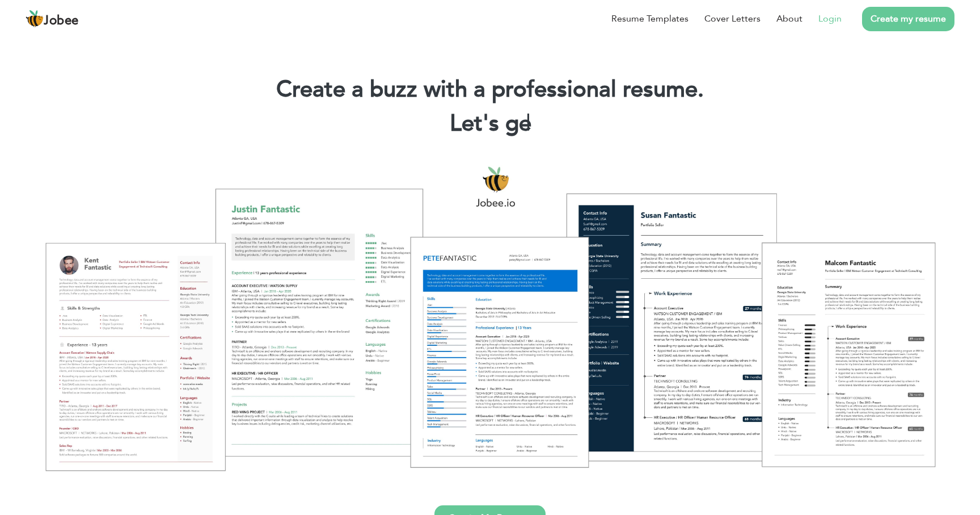  Describe the element at coordinates (62, 21) in the screenshot. I see `span: Jobee` at that location.